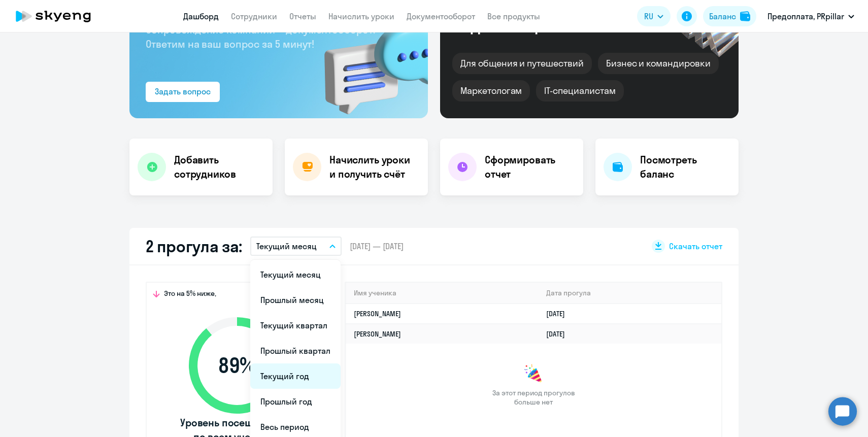  I want to click on div: Бизнес и командировки, so click(659, 63).